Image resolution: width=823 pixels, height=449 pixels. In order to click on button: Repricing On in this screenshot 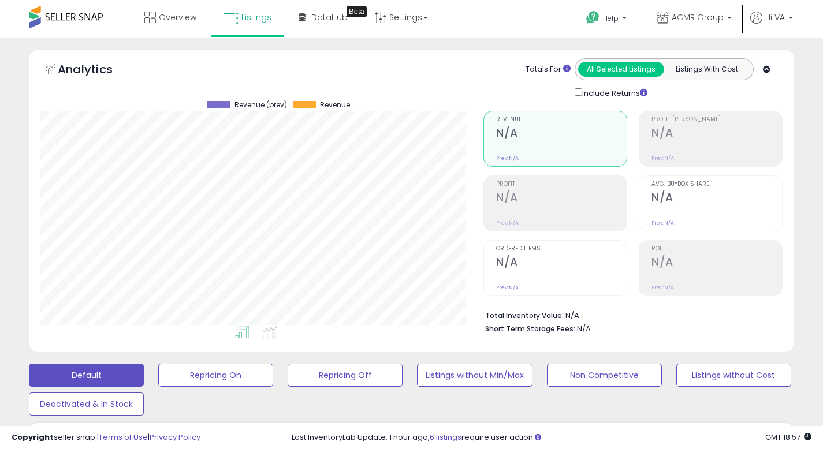, I will do `click(215, 375)`.